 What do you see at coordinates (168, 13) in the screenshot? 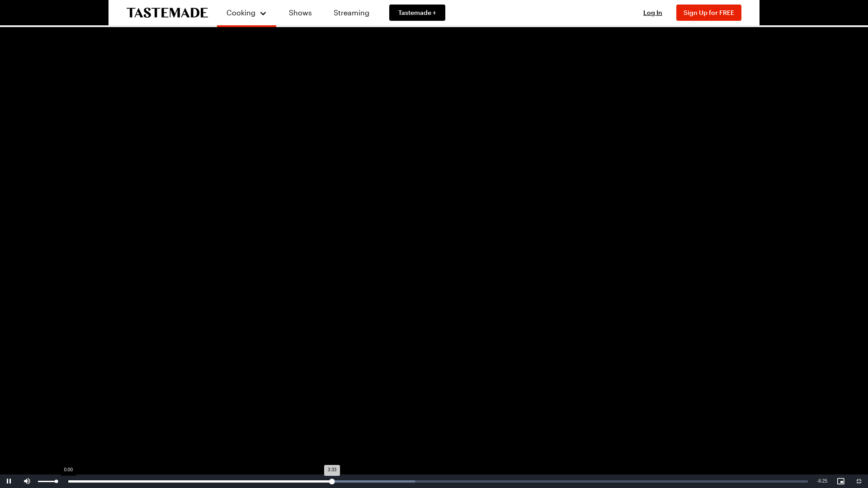
I see `a: To Tastemade Home Page` at bounding box center [168, 13].